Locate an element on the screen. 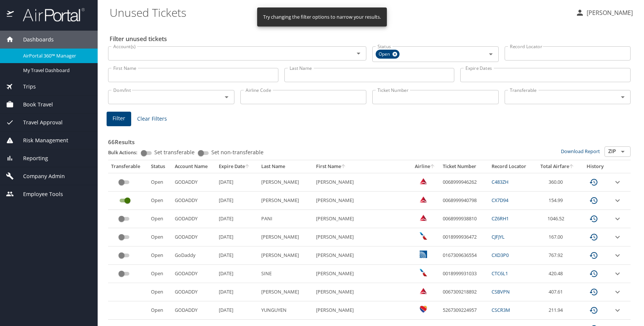  img: American Airlines is located at coordinates (424, 236).